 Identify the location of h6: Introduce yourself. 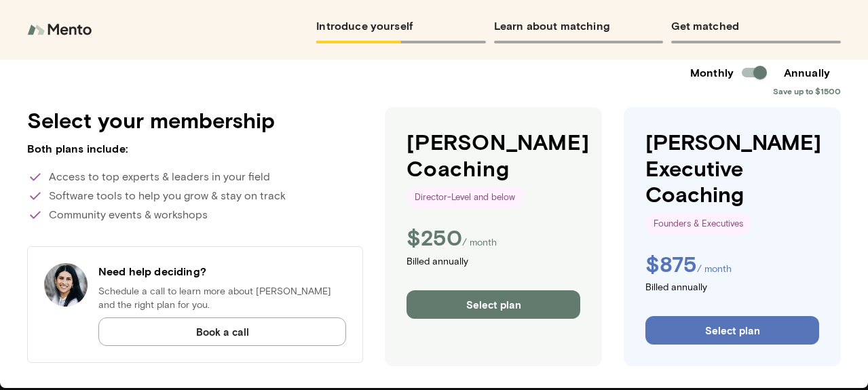
(401, 25).